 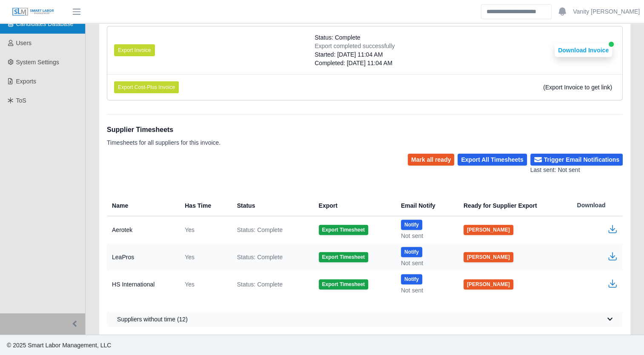 What do you see at coordinates (153, 319) in the screenshot?
I see `span: Suppliers without time (12)` at bounding box center [153, 319].